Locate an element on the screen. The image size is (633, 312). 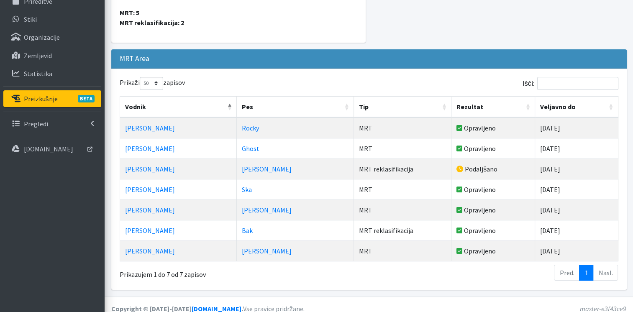
p: Preizkušnje is located at coordinates (41, 99).